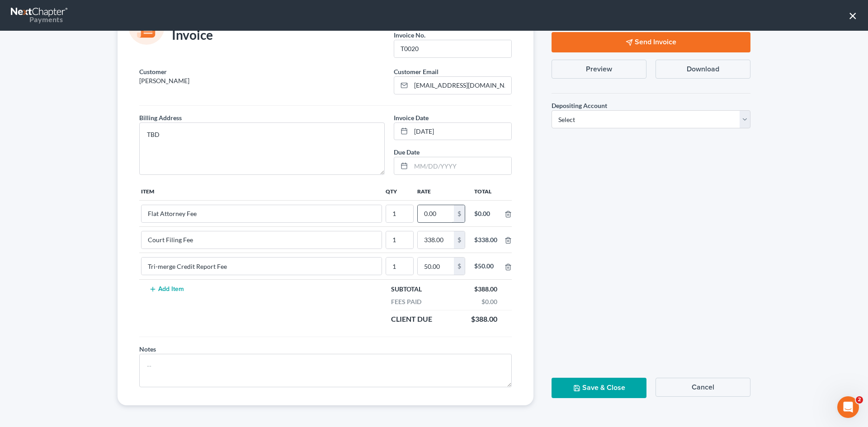 The image size is (868, 427). Describe the element at coordinates (406, 302) in the screenshot. I see `div: Fees Paid` at that location.